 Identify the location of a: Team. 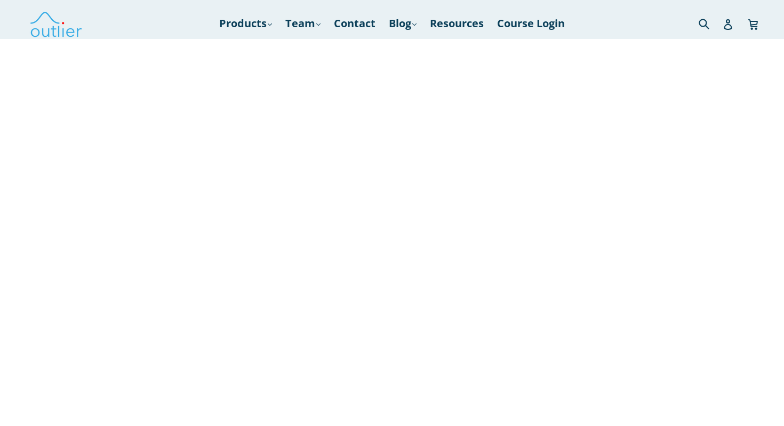
(303, 23).